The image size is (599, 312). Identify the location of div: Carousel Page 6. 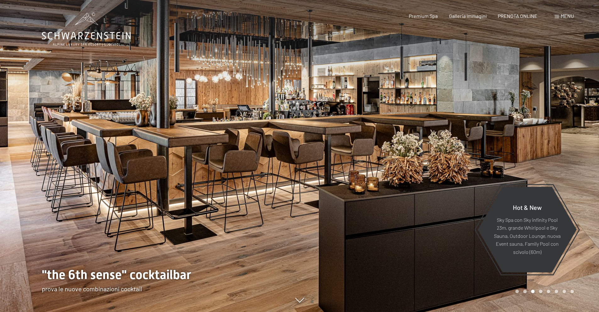
(556, 291).